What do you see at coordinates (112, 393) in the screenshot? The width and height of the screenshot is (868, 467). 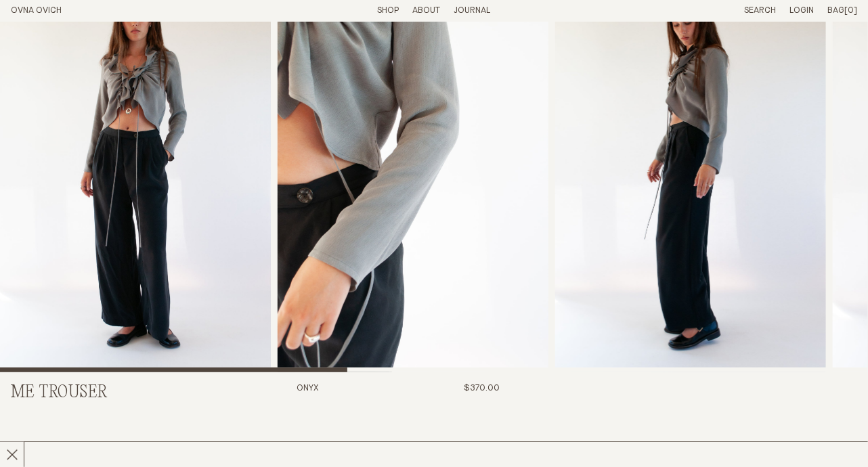 I see `h2: Me Trouser` at bounding box center [112, 393].